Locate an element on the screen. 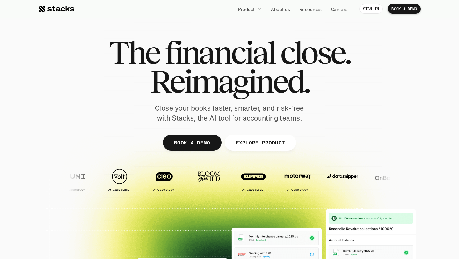  a: SIGN IN is located at coordinates (371, 9).